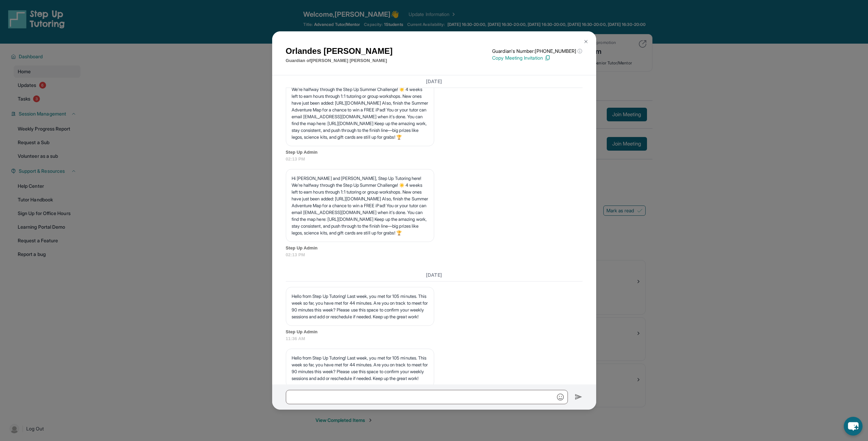 This screenshot has width=868, height=441. What do you see at coordinates (853, 426) in the screenshot?
I see `button: chat-button` at bounding box center [853, 426].